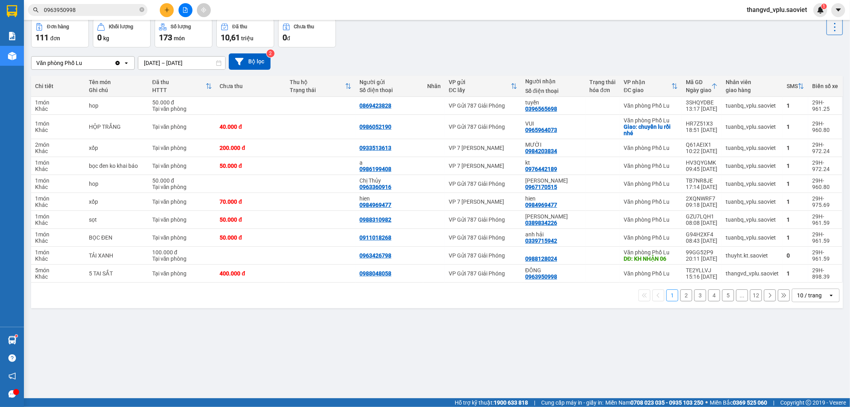  What do you see at coordinates (739, 403) in the screenshot?
I see `span: Miền Bắc` at bounding box center [739, 403].